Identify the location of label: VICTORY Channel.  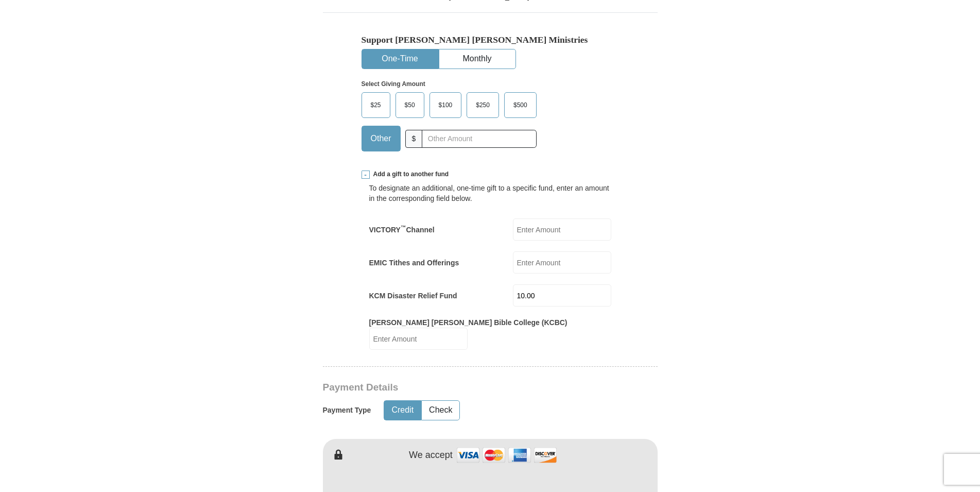
(402, 230).